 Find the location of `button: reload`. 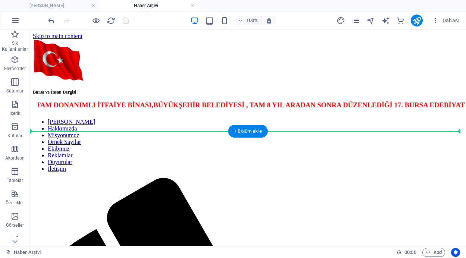

button: reload is located at coordinates (111, 21).